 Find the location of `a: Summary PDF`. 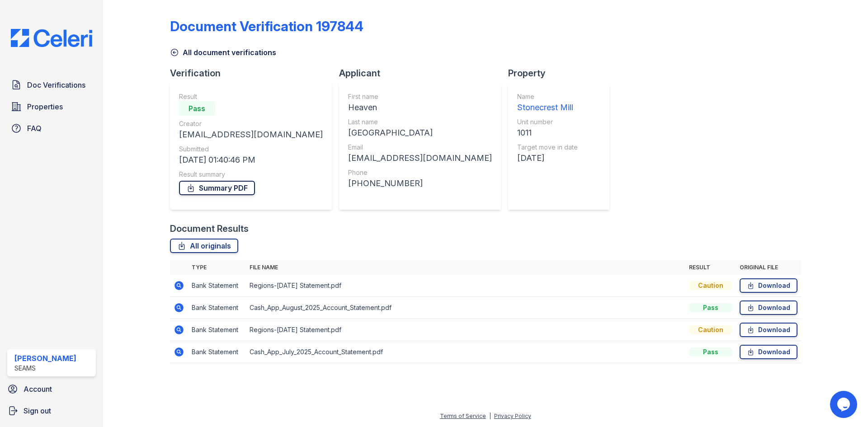

a: Summary PDF is located at coordinates (217, 188).